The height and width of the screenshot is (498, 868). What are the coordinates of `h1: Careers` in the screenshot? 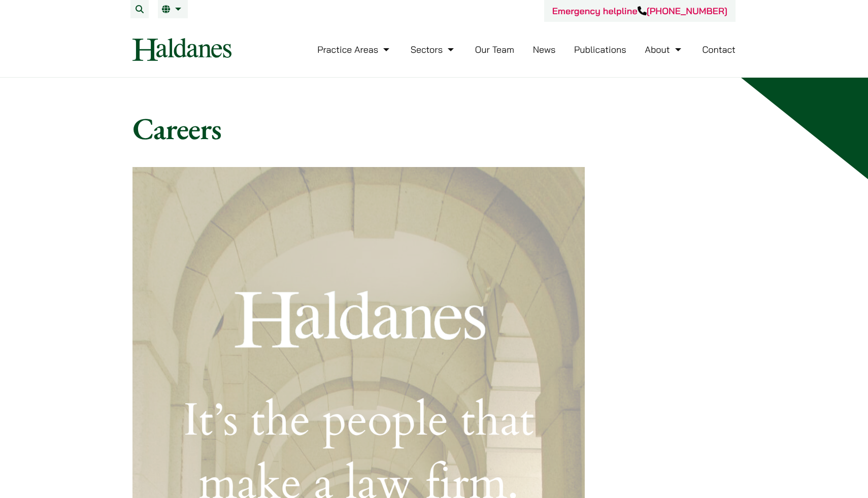 It's located at (434, 129).